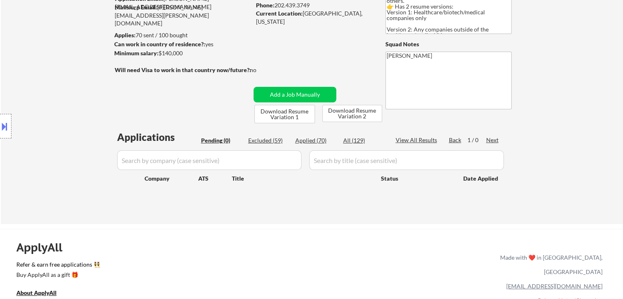 This screenshot has width=623, height=299. What do you see at coordinates (57, 275) in the screenshot?
I see `a: Buy ApplyAll as a gift 🎁` at bounding box center [57, 275].